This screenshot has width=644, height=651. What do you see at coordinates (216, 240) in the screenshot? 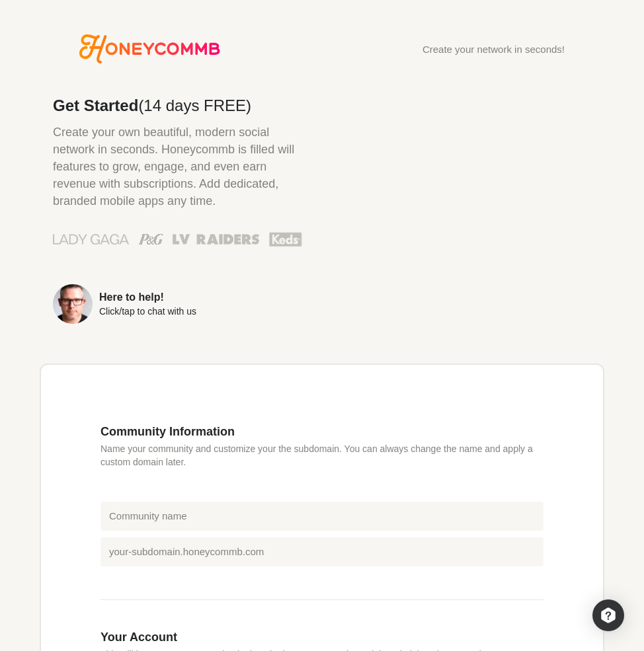
I see `img: Las Vegas Raiders` at bounding box center [216, 240].